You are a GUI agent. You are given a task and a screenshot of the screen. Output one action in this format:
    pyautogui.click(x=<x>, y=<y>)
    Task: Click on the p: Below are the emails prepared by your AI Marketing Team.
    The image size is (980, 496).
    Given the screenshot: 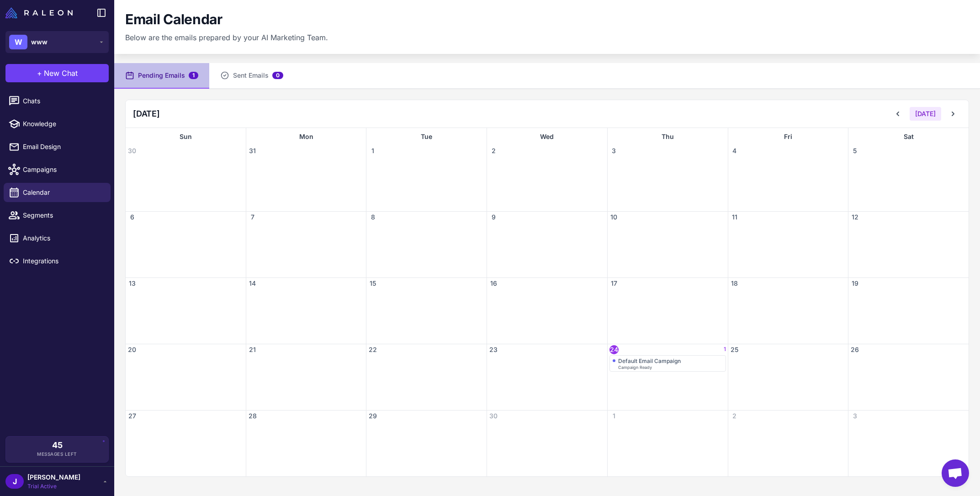 What is the action you would take?
    pyautogui.click(x=226, y=37)
    